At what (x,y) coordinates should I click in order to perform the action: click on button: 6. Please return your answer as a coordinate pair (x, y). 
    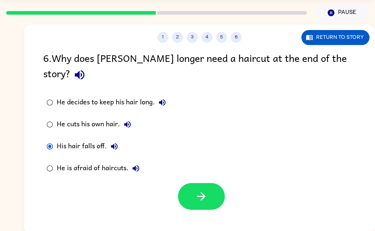
    Looking at the image, I should click on (237, 37).